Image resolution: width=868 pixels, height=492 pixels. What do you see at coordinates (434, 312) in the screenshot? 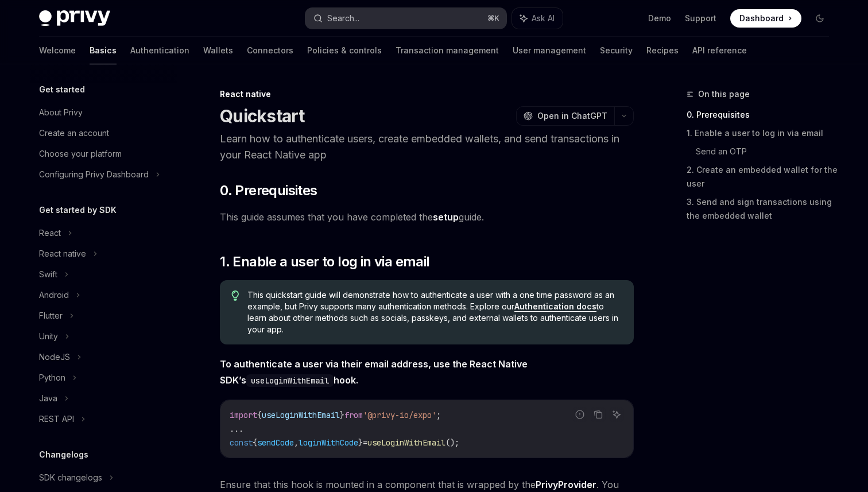
I see `span: This quickstart guide will demonstrate how to authenticate a user with a one time password as an ...` at bounding box center [434, 312].